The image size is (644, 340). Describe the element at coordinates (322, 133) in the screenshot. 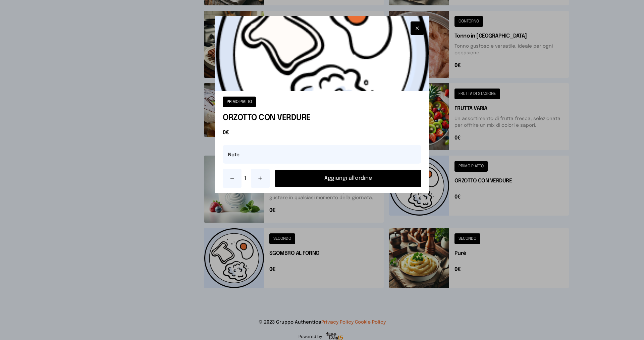

I see `span: 0€` at that location.